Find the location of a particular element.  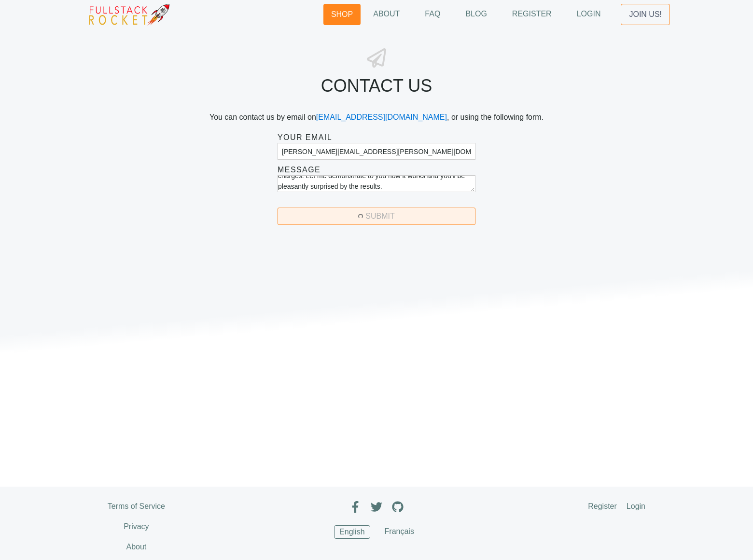

a: Facebook is located at coordinates (355, 507).